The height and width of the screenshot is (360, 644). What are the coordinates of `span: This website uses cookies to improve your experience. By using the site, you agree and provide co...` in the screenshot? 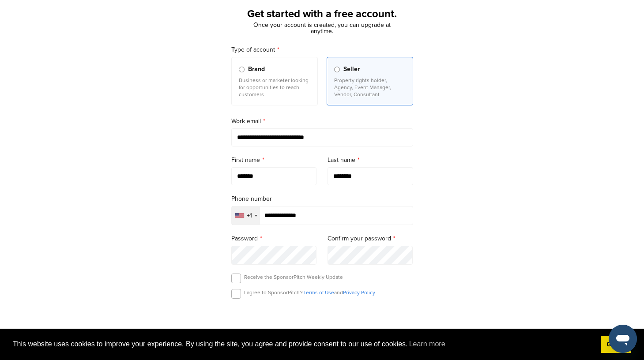 It's located at (304, 345).